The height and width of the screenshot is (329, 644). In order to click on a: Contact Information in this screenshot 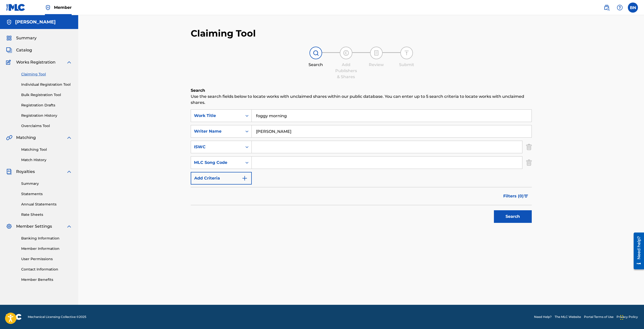, I will do `click(47, 269)`.